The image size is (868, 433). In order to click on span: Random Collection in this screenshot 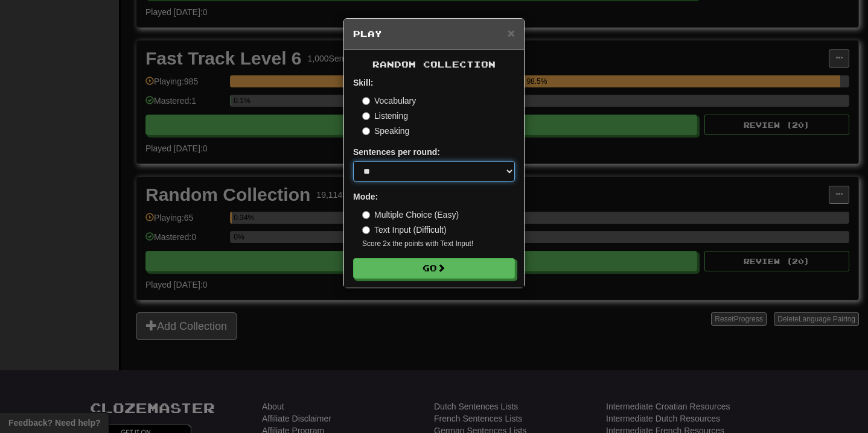, I will do `click(434, 64)`.